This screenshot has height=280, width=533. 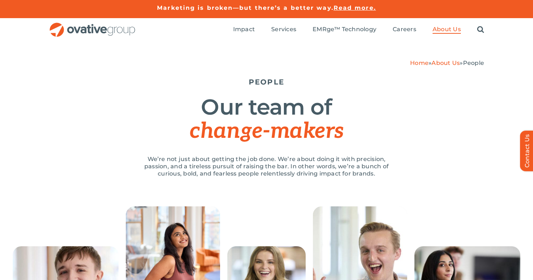 What do you see at coordinates (284, 30) in the screenshot?
I see `a: Services` at bounding box center [284, 30].